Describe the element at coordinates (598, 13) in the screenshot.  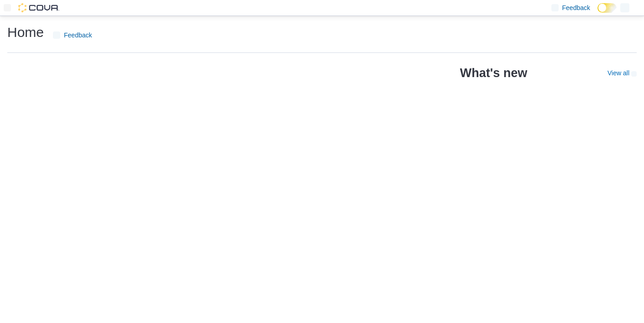
I see `span: Dark Mode` at that location.